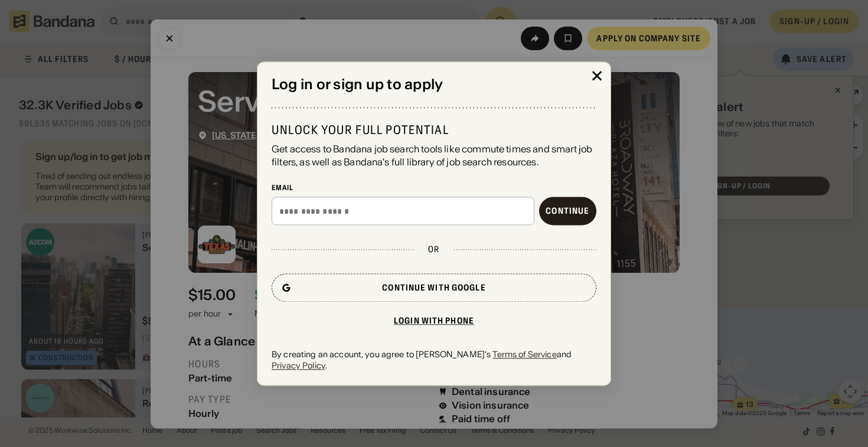 The width and height of the screenshot is (868, 447). Describe the element at coordinates (568, 211) in the screenshot. I see `div: Continue` at that location.